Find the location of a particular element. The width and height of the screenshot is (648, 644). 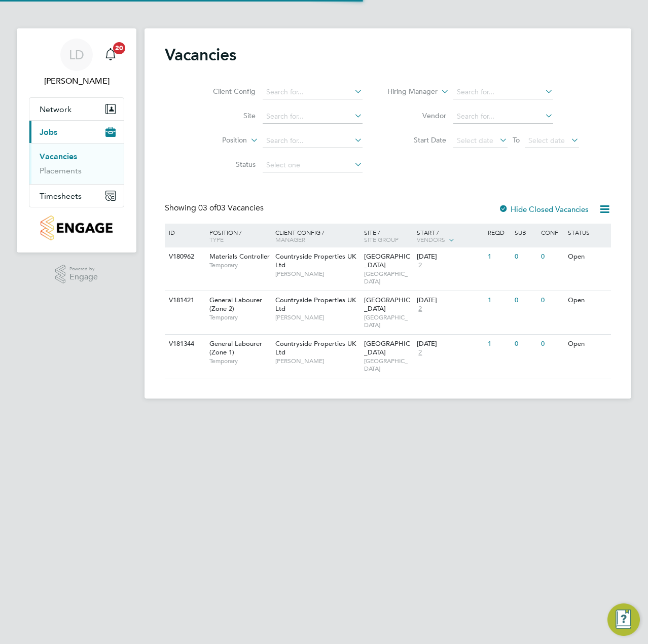

label: Hide Closed Vacancies is located at coordinates (543, 209).